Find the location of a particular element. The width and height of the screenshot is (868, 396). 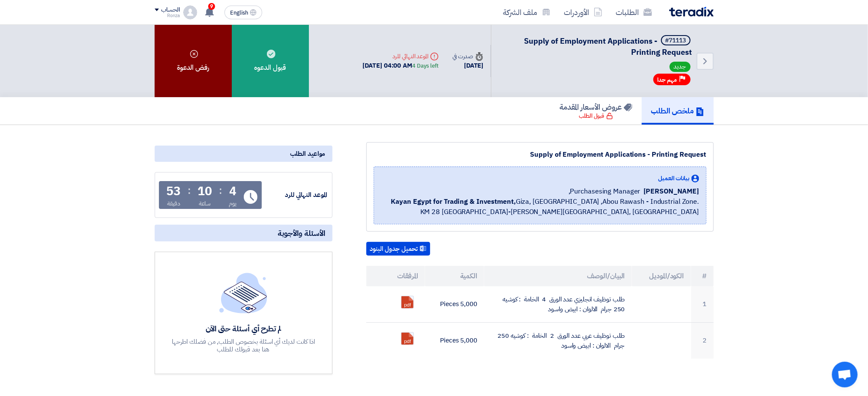

img: empty_state_list.svg is located at coordinates (244, 293).